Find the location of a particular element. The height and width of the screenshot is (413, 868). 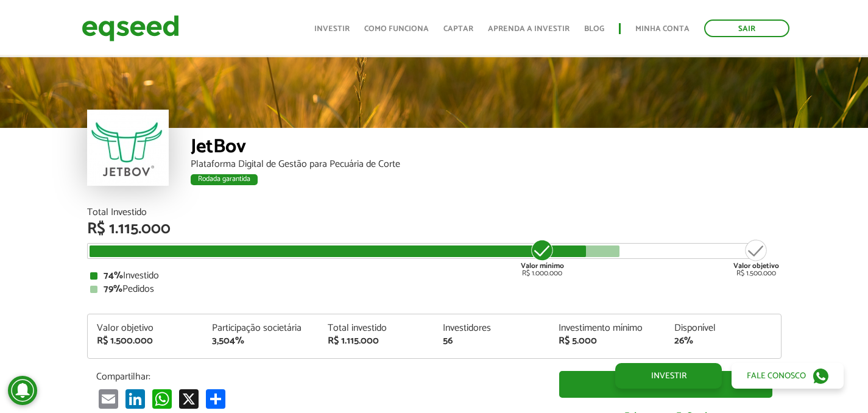

a: Como funciona is located at coordinates (396, 29).